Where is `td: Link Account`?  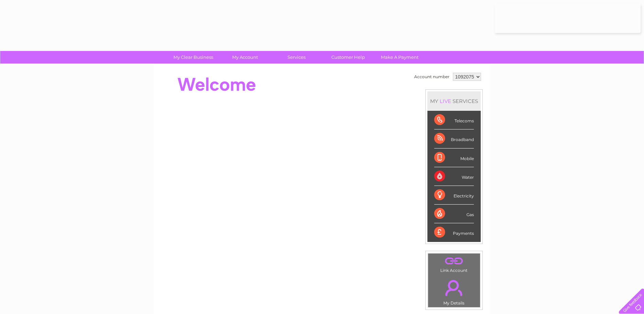
td: Link Account is located at coordinates (454, 264).